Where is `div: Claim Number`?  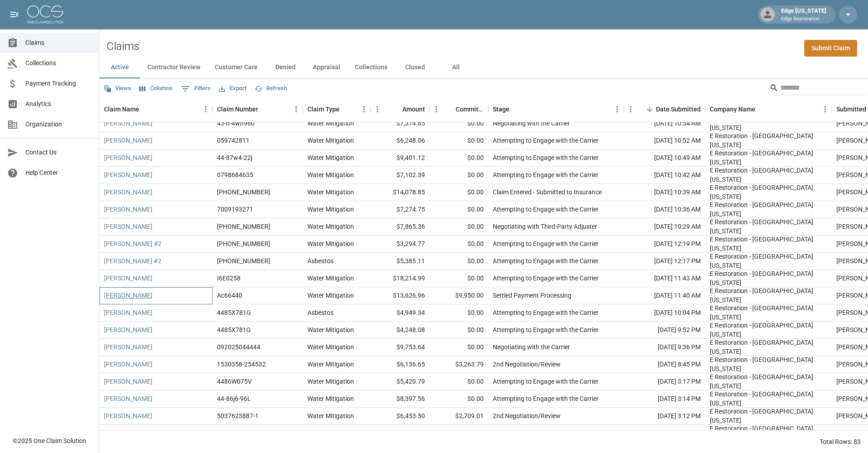 div: Claim Number is located at coordinates (258, 109).